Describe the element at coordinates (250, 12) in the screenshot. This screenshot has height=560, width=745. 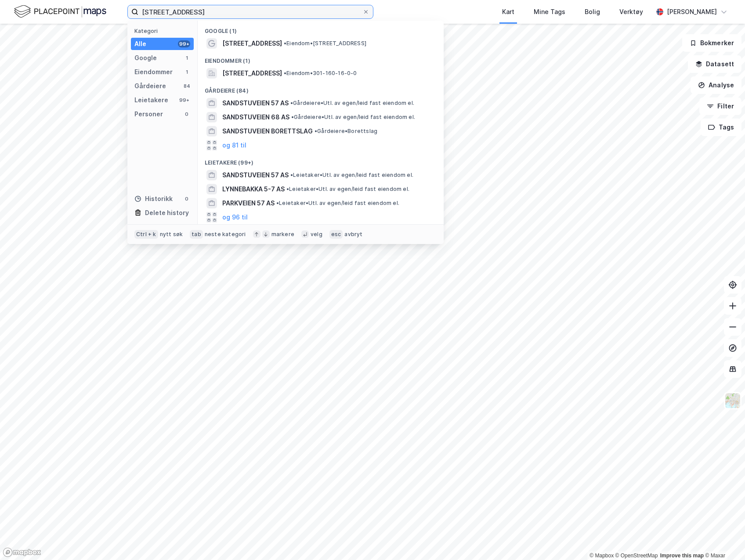
I see `input: Søk på adresse, matrikkel, gårdeiere, leietakere eller personer` at that location.